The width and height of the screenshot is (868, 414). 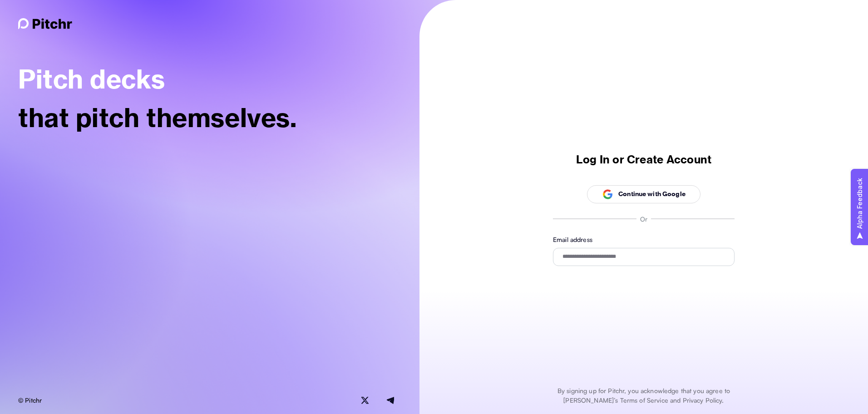 I want to click on p: Or, so click(x=644, y=219).